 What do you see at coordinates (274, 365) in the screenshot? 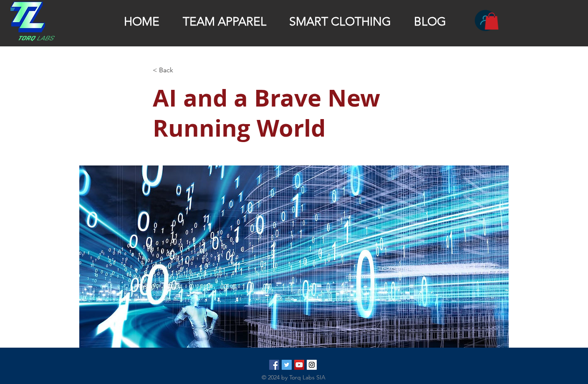
I see `a: Facebook Social Icon` at bounding box center [274, 365].